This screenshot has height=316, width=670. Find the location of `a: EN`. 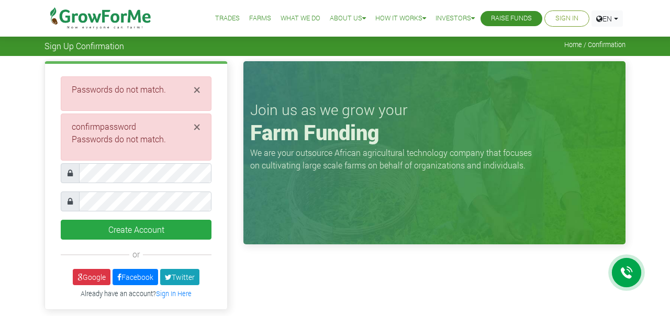

a: EN is located at coordinates (607, 18).